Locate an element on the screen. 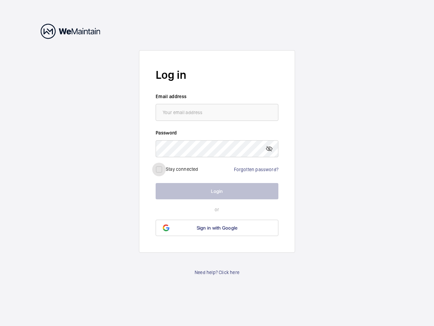 This screenshot has width=434, height=326. button: Login is located at coordinates (217, 191).